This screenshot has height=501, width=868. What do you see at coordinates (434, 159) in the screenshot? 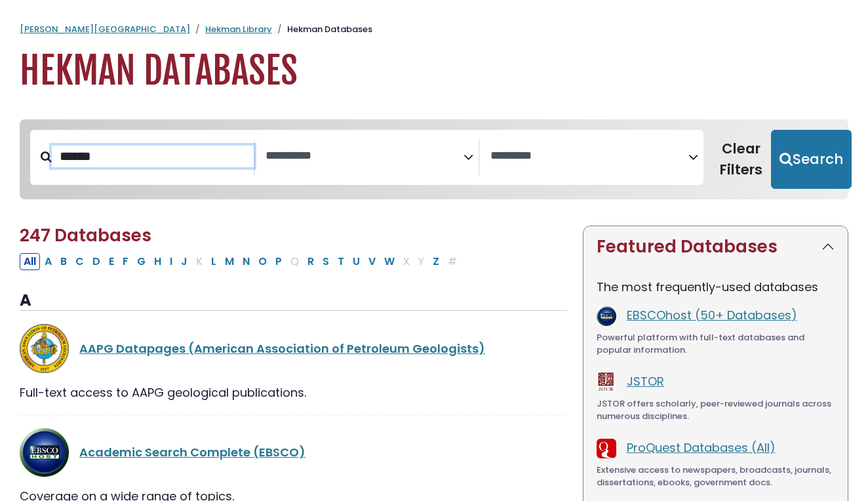
I see `nav: Search filters` at bounding box center [434, 159].